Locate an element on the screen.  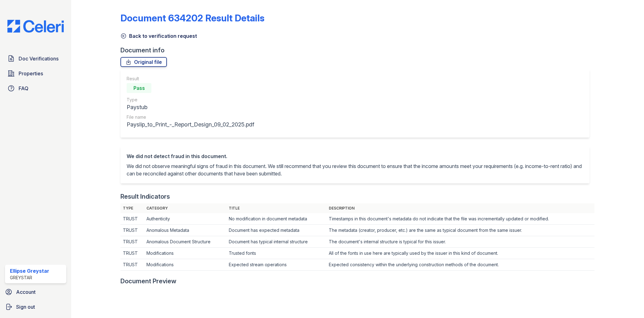
span: Sign out is located at coordinates (25, 307).